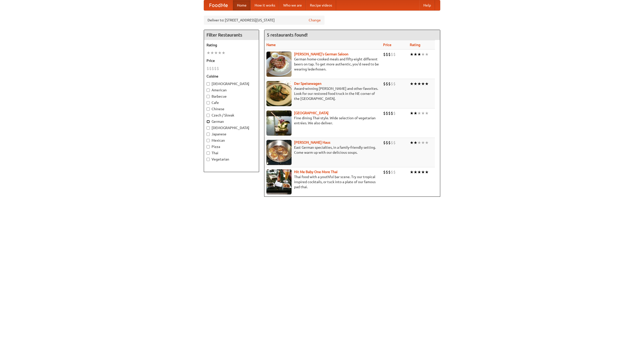  I want to click on b: Der Speisewagen, so click(308, 83).